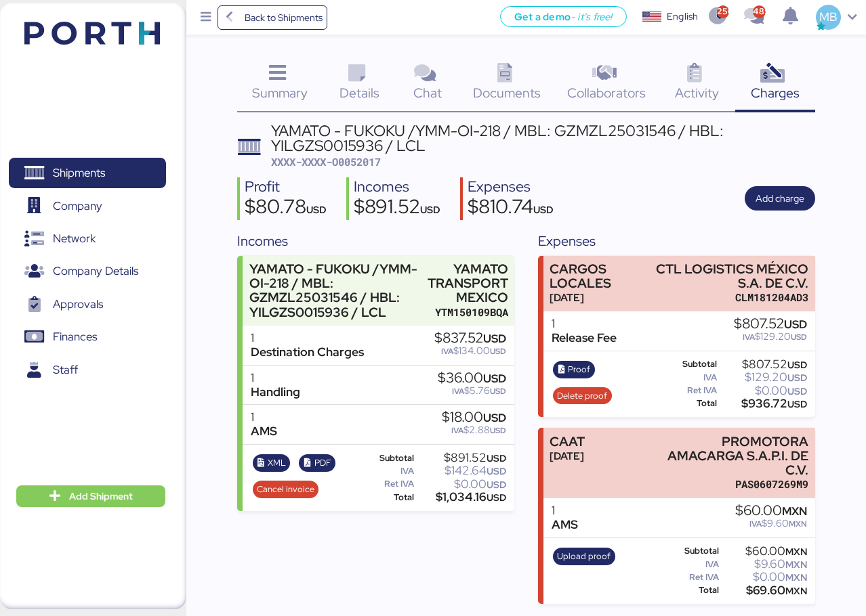 This screenshot has height=616, width=866. What do you see at coordinates (578, 369) in the screenshot?
I see `span: Proof` at bounding box center [578, 369].